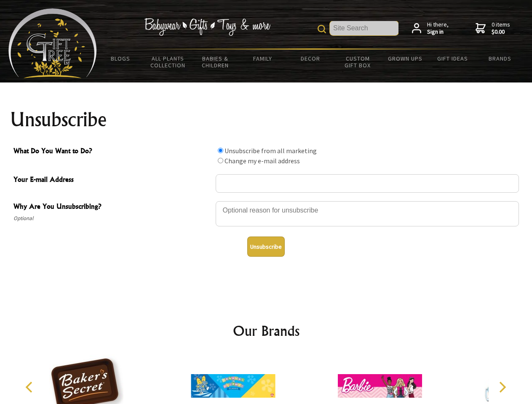 The image size is (532, 404). Describe the element at coordinates (493, 28) in the screenshot. I see `a: 0 items$0.00` at that location.